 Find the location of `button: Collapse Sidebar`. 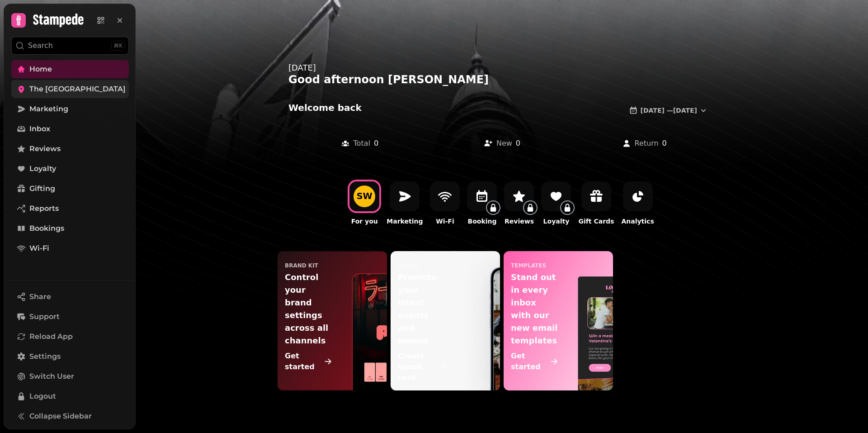

button: Collapse Sidebar is located at coordinates (70, 416).